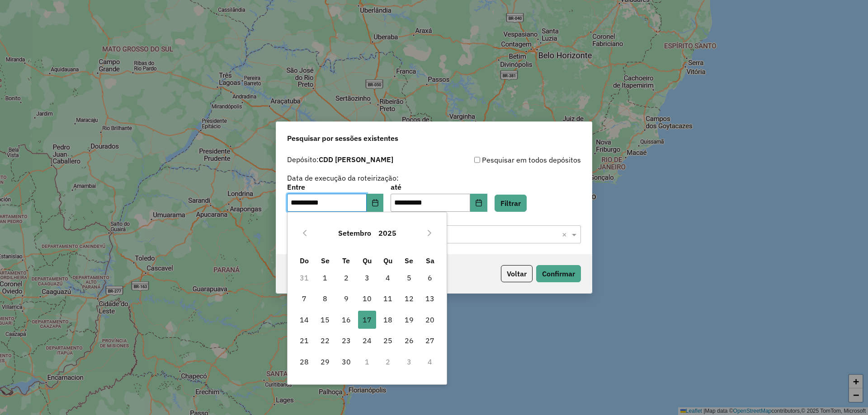 Image resolution: width=868 pixels, height=415 pixels. Describe the element at coordinates (335, 187) in the screenshot. I see `label: Entre` at that location.